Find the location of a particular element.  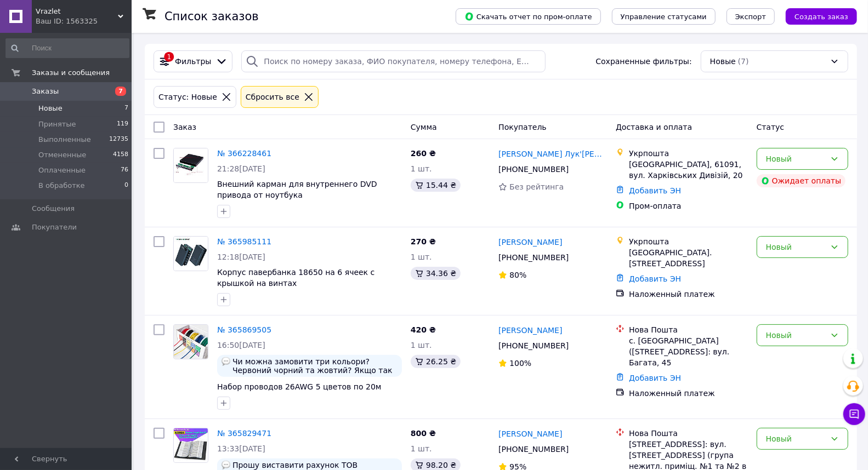

span: Без рейтинга is located at coordinates (537, 187).